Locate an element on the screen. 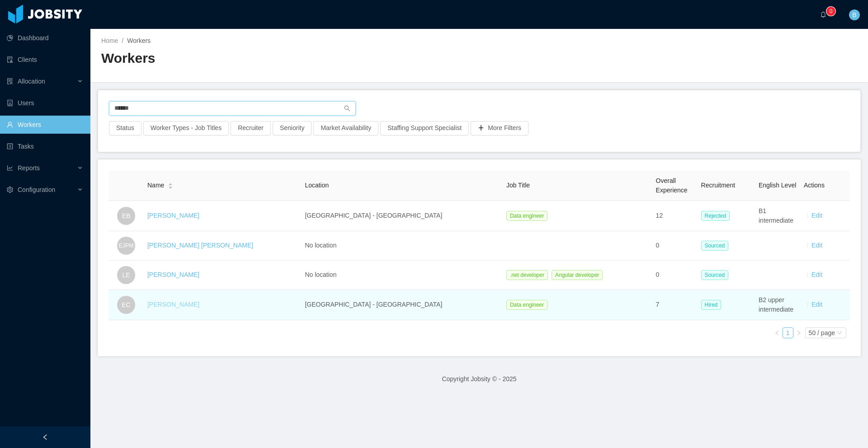 This screenshot has width=868, height=448. i: icon: down is located at coordinates (840, 334).